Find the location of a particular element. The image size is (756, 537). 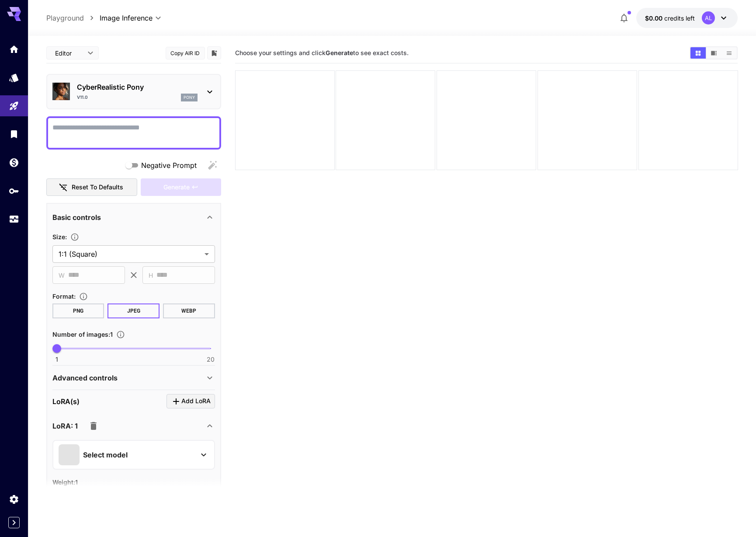

div: Advanced controls is located at coordinates (134, 378).